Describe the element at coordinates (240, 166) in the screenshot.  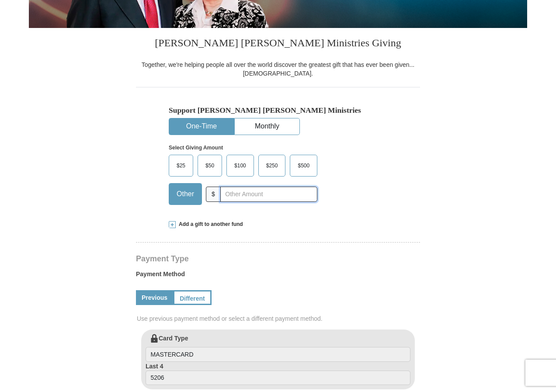
I see `span: $100` at that location.